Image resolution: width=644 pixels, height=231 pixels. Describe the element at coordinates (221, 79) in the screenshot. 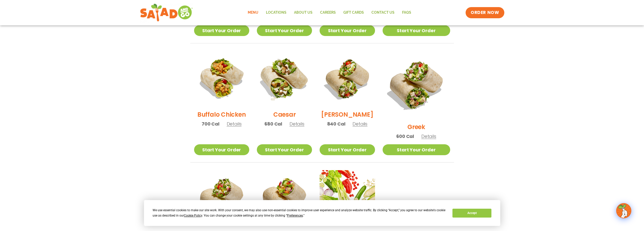

I see `img: Product photo for Buffalo Chicken Wrap` at that location.